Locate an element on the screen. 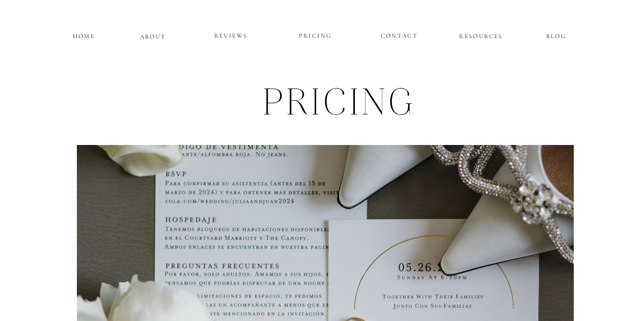  h1: pRICING is located at coordinates (340, 105).